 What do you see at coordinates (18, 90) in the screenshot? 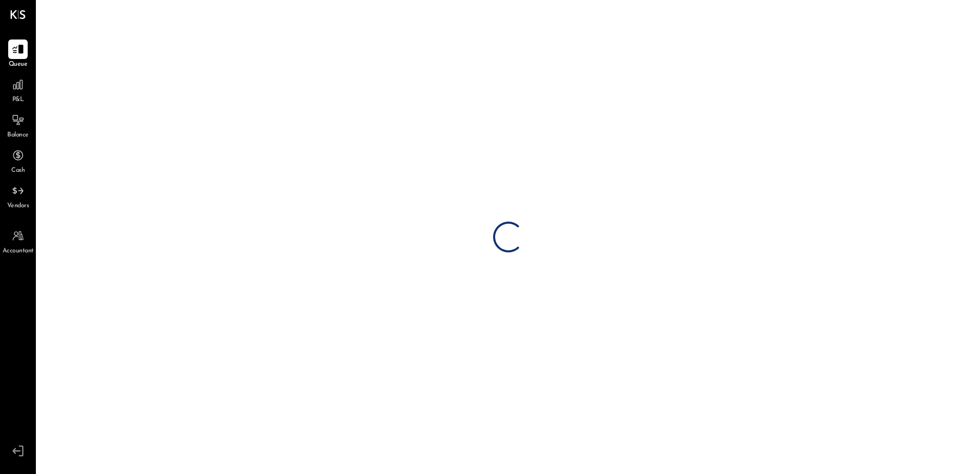
I see `a: P&L` at bounding box center [18, 90].